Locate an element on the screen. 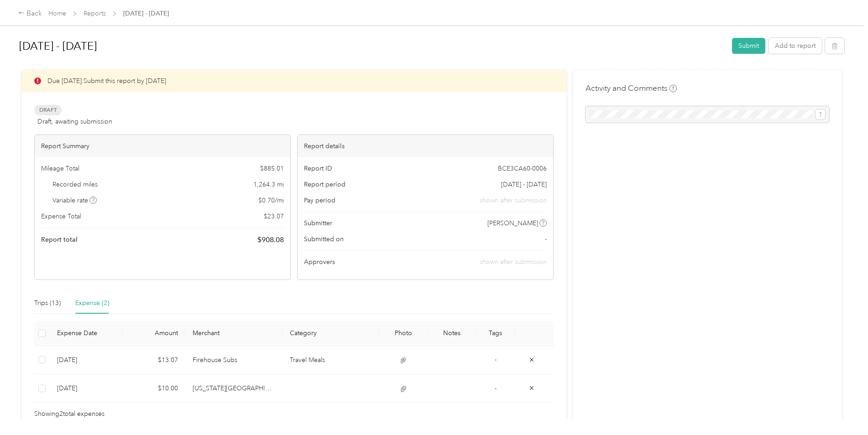 This screenshot has height=435, width=868. a: Reports is located at coordinates (95, 13).